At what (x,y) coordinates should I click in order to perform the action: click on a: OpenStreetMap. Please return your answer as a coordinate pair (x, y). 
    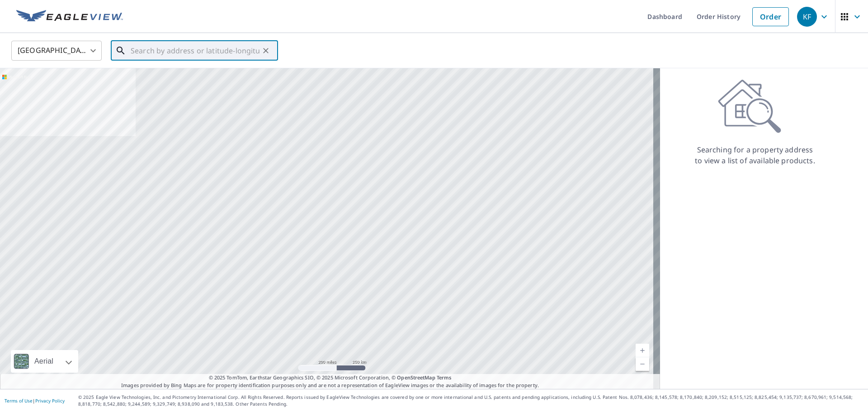
    Looking at the image, I should click on (416, 377).